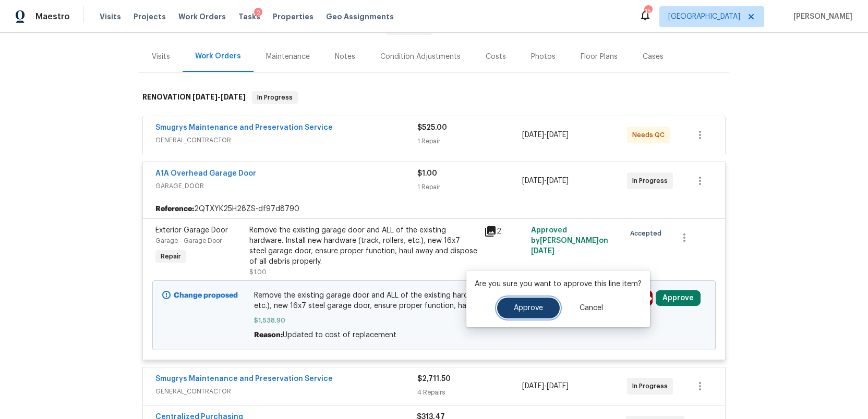 The height and width of the screenshot is (419, 868). Describe the element at coordinates (288, 56) in the screenshot. I see `div: Maintenance` at that location.